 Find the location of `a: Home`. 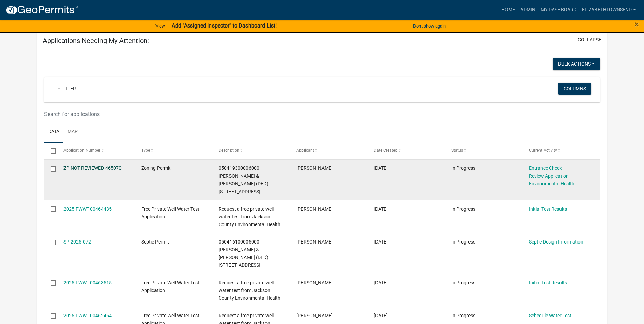

a: Home is located at coordinates (508, 10).